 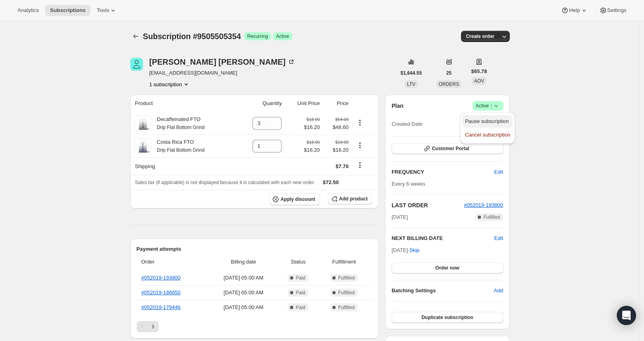 What do you see at coordinates (161, 308) in the screenshot?
I see `a: #052019-179446` at bounding box center [161, 308].